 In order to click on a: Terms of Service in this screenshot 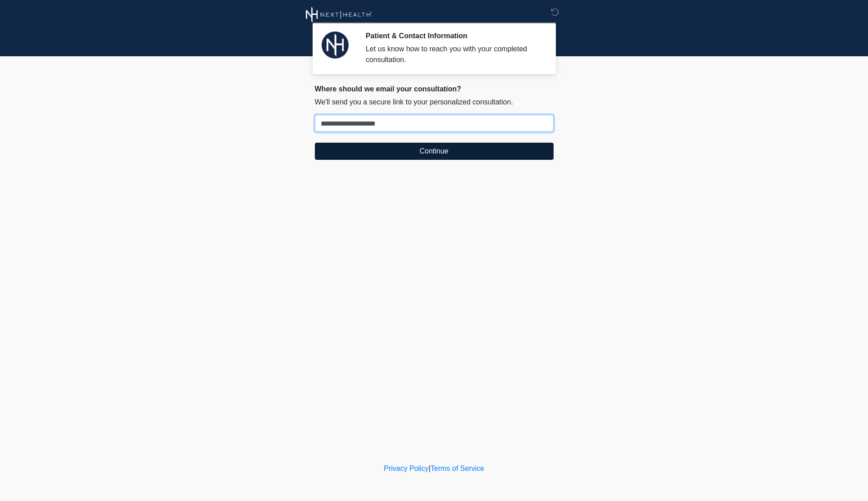, I will do `click(457, 468)`.